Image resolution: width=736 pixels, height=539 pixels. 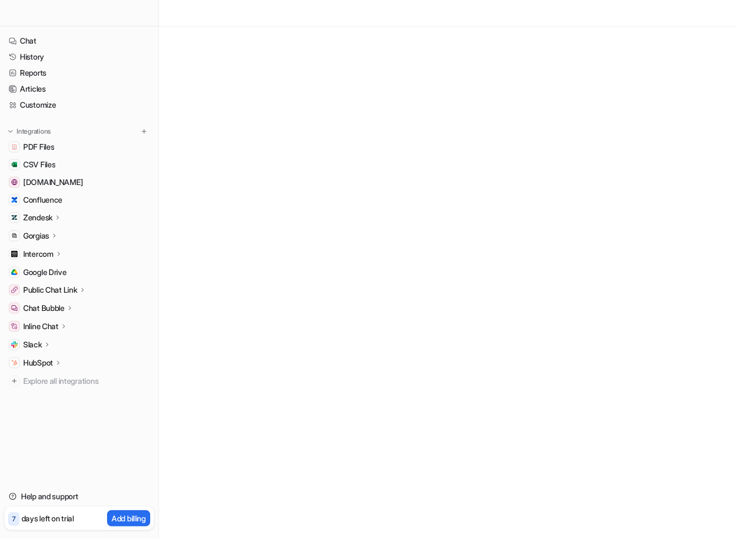 What do you see at coordinates (39, 147) in the screenshot?
I see `span: PDF Files` at bounding box center [39, 147].